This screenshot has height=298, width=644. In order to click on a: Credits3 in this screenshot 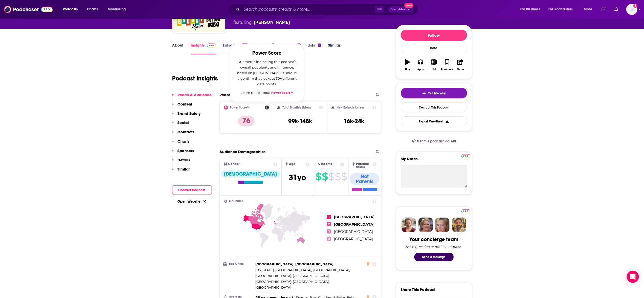, I will do `click(291, 48)`.